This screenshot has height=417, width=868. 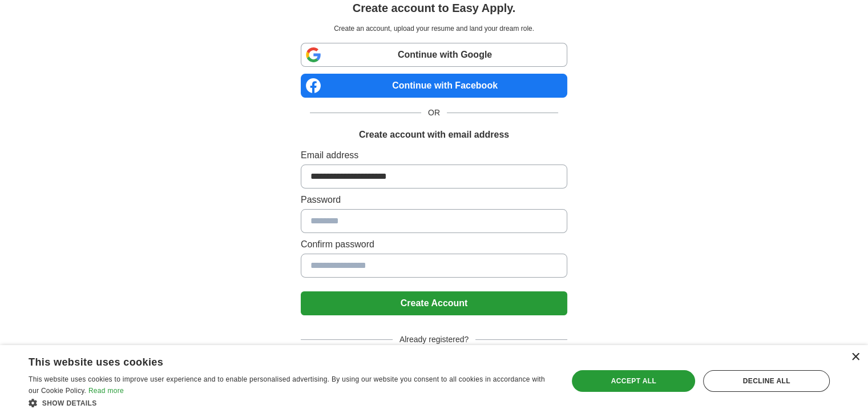 I want to click on p: Create an account, upload your resume and land your dream role., so click(x=433, y=28).